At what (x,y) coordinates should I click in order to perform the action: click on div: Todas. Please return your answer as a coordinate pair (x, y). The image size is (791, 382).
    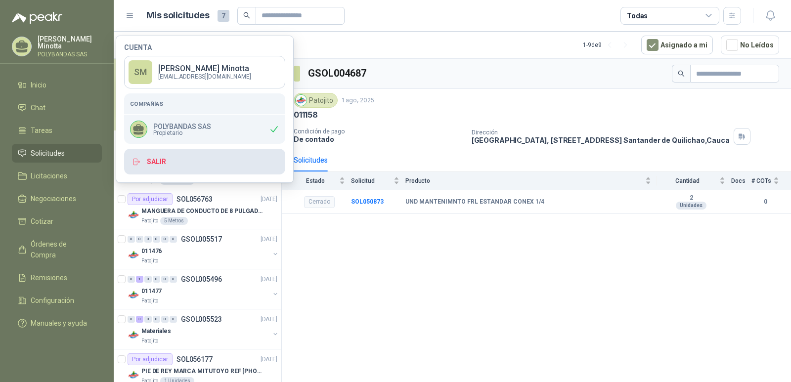
    Looking at the image, I should click on (638, 16).